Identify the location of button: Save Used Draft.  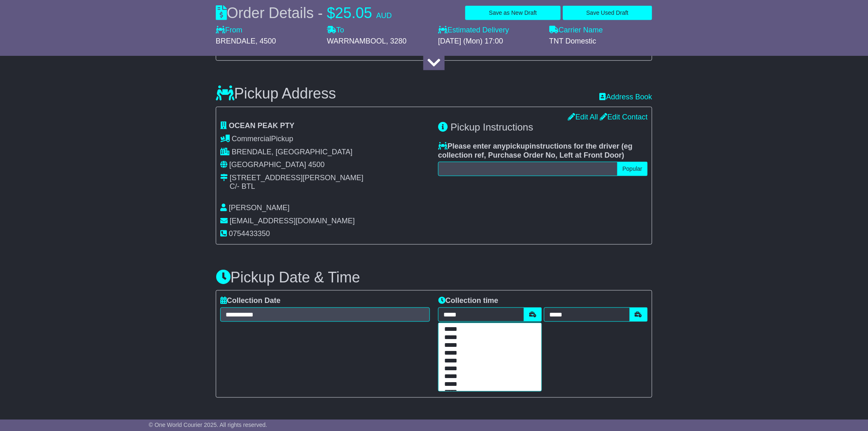
(607, 13).